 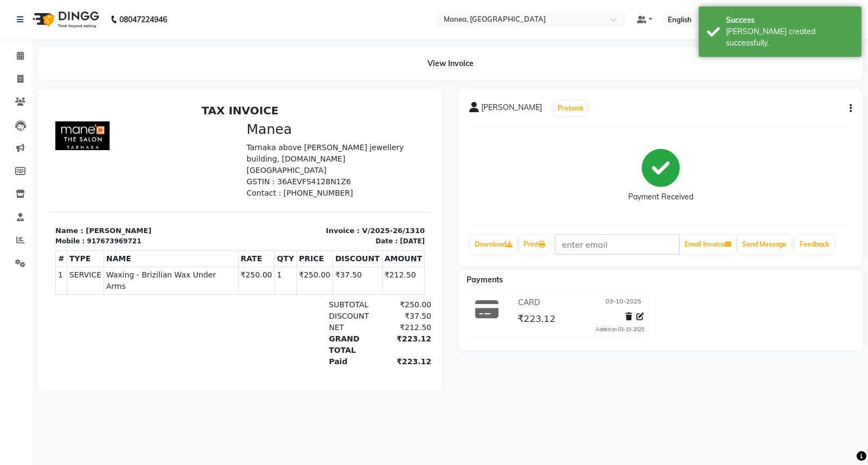 I want to click on span: Waxing - Brizilian Wax Under Arms, so click(x=122, y=181).